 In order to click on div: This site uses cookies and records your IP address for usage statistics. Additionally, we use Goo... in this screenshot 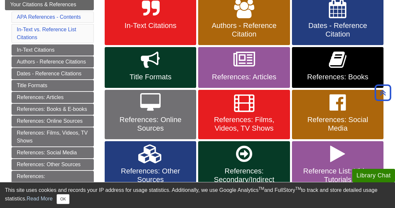, I will do `click(197, 195)`.